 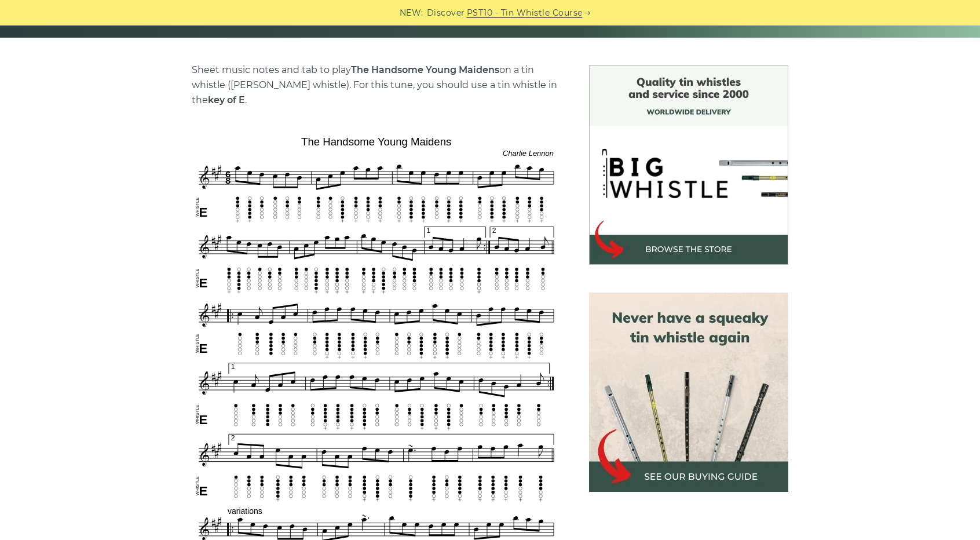 What do you see at coordinates (411, 13) in the screenshot?
I see `span: NEW:` at bounding box center [411, 13].